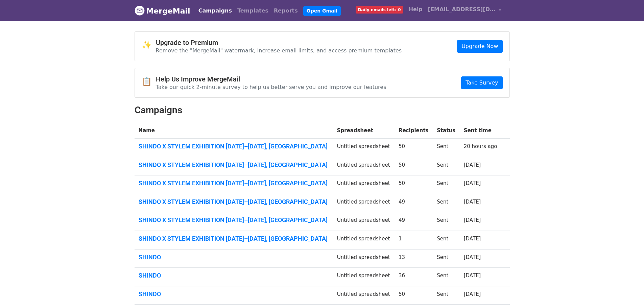  Describe the element at coordinates (322, 11) in the screenshot. I see `a: Open Gmail` at that location.